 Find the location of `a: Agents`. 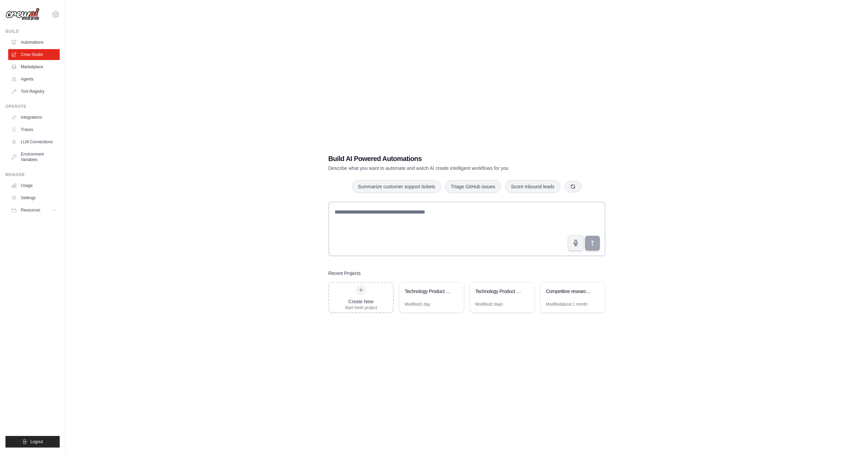

a: Agents is located at coordinates (34, 79).